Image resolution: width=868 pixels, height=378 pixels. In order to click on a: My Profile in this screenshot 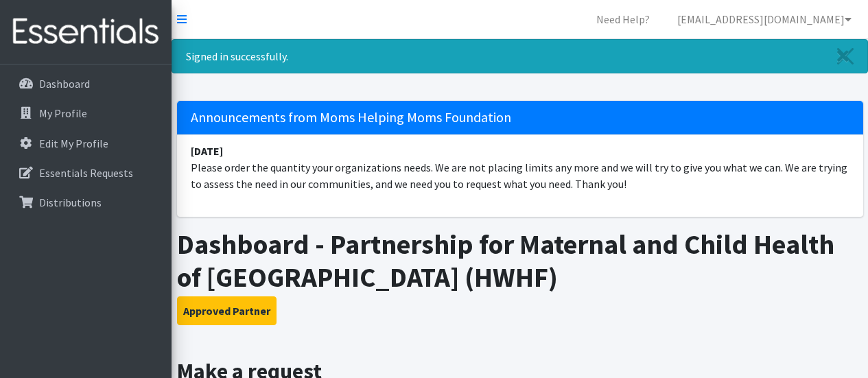, I will do `click(86, 113)`.